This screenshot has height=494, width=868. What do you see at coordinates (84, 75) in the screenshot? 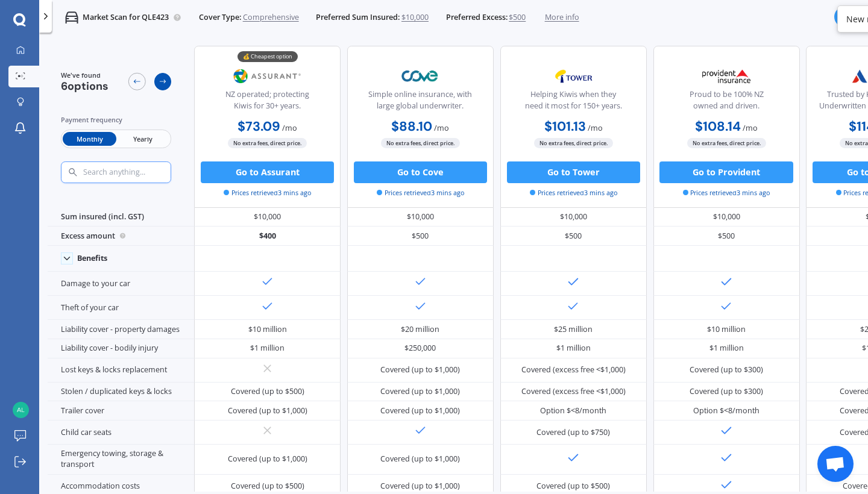
I see `span: We've found` at bounding box center [84, 75].